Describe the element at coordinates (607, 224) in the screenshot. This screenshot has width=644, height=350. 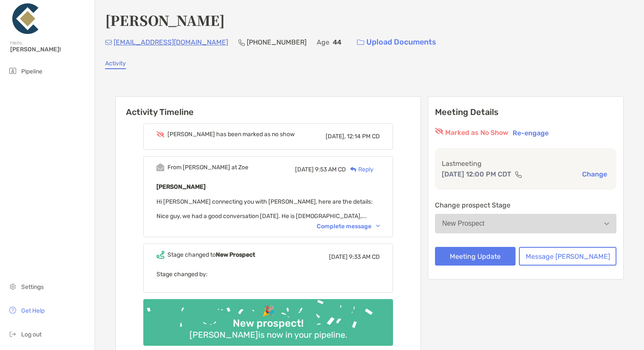
I see `img: Open dropdown arrow` at that location.